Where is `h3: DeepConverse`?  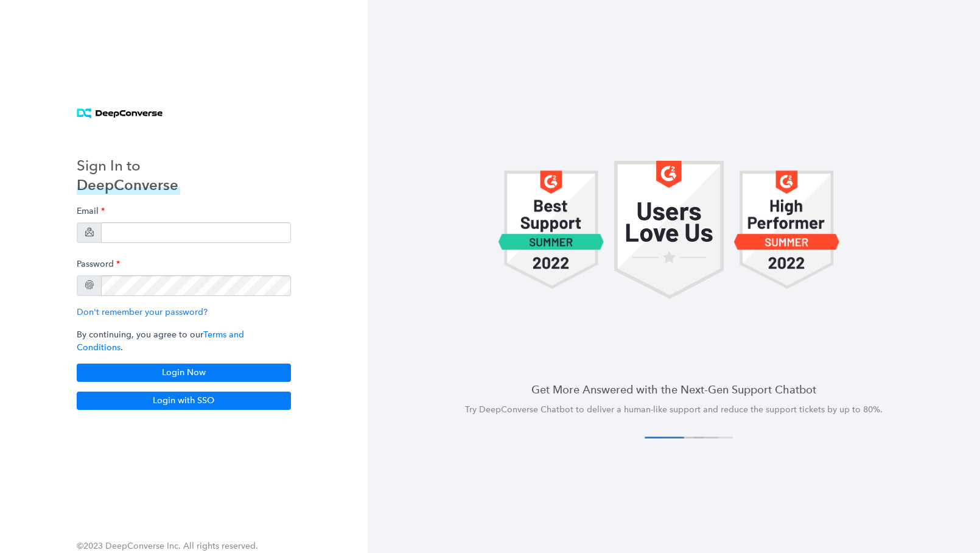 h3: DeepConverse is located at coordinates (129, 185).